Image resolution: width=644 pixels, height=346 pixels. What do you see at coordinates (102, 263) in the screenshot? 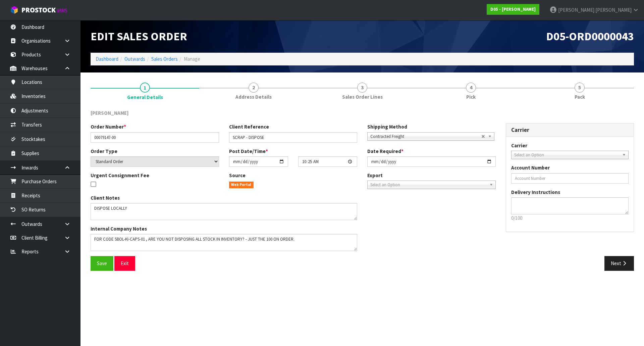
I see `span: Save` at bounding box center [102, 263].